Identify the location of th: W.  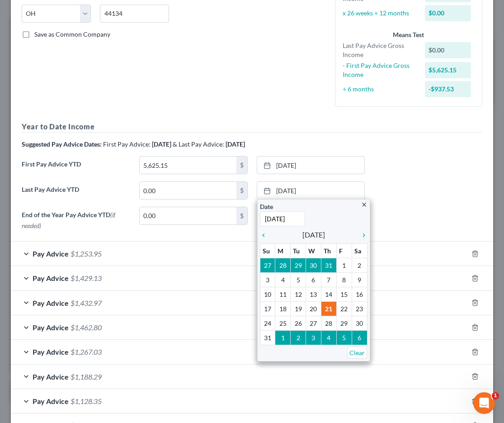
(314, 251).